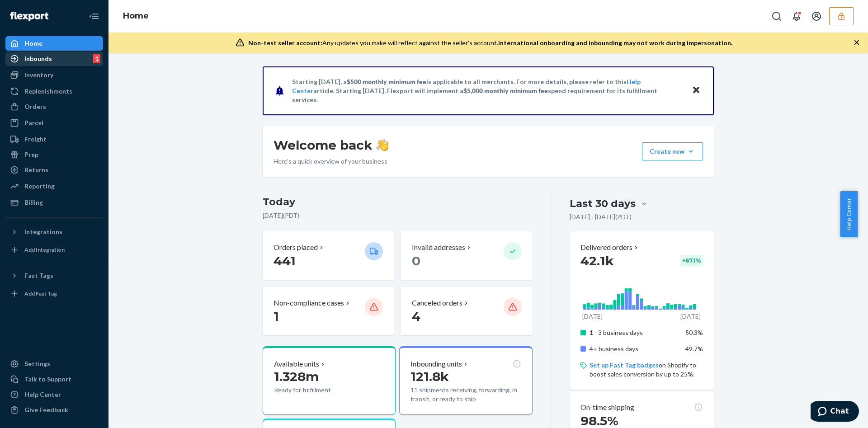  I want to click on button: Give Feedback, so click(54, 410).